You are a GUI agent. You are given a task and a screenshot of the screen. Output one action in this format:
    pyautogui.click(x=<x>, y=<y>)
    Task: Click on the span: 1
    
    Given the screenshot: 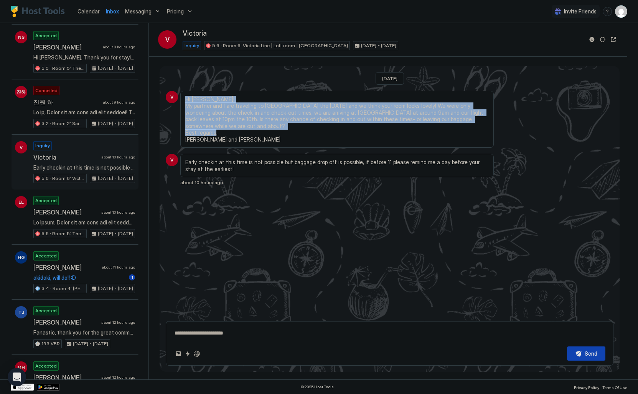 What is the action you would take?
    pyautogui.click(x=132, y=277)
    